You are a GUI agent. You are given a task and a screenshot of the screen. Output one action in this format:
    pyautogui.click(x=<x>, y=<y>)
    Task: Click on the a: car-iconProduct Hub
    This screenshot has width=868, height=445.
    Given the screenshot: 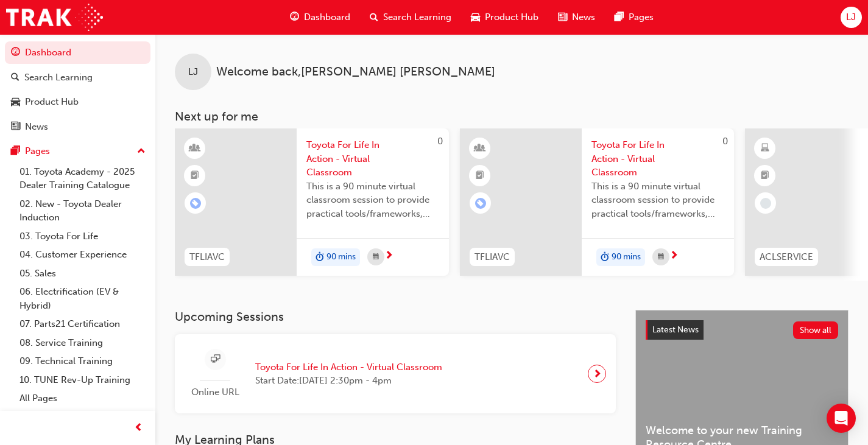 What is the action you would take?
    pyautogui.click(x=504, y=17)
    